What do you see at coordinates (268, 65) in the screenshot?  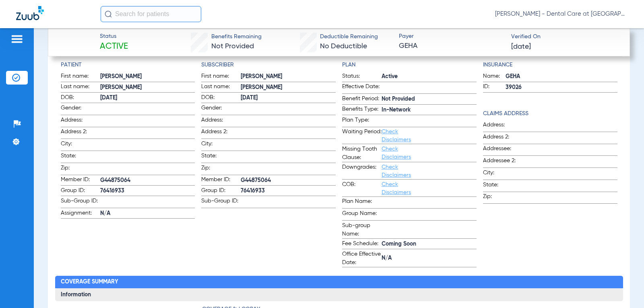 I see `h4: Subscriber` at bounding box center [268, 65].